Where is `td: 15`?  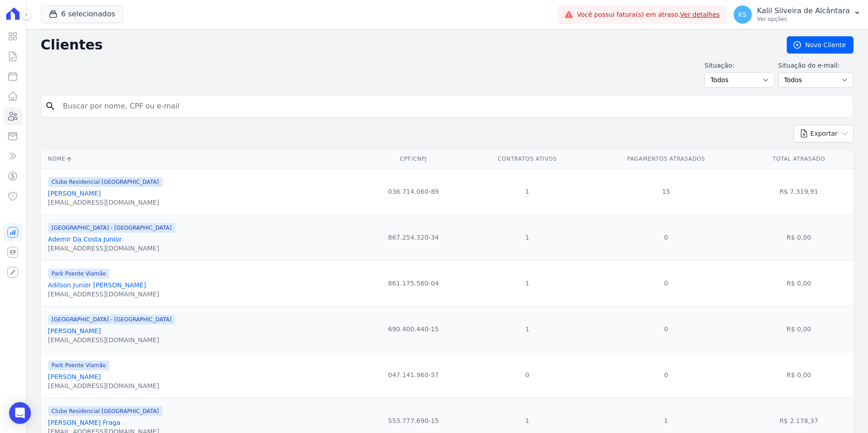 td: 15 is located at coordinates (666, 192).